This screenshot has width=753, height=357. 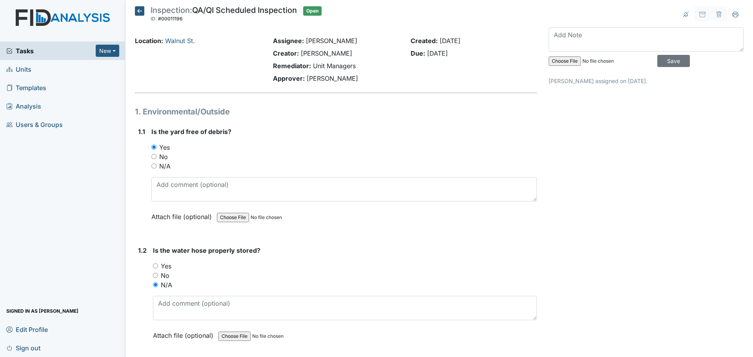 I want to click on span: Templates, so click(x=26, y=87).